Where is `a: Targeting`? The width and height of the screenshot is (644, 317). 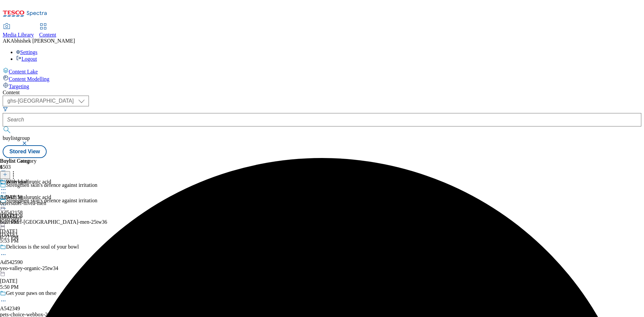
a: Targeting is located at coordinates (322, 86).